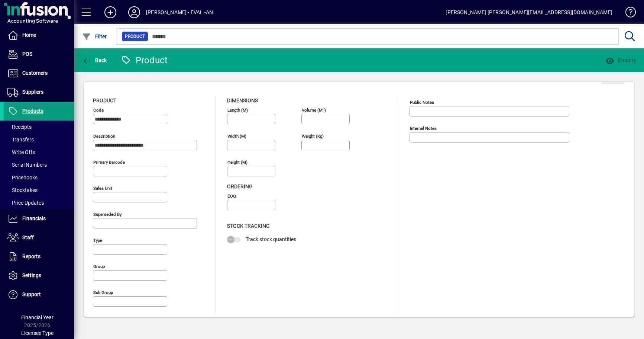  What do you see at coordinates (613, 77) in the screenshot?
I see `button: Edit` at bounding box center [613, 77].